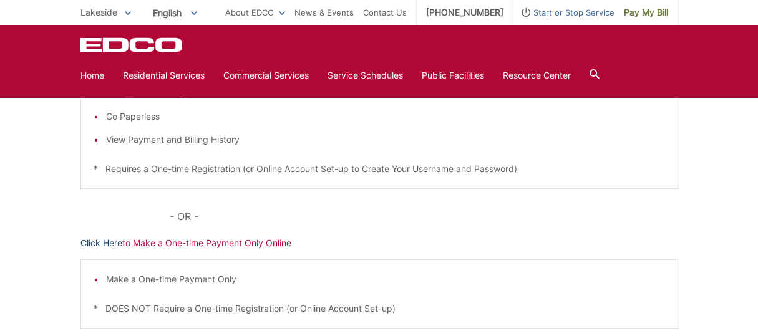 The width and height of the screenshot is (758, 336). Describe the element at coordinates (379, 169) in the screenshot. I see `p: * Requires a One-time Registration (or Online Account Set-up to Create Your Username and Password)` at that location.